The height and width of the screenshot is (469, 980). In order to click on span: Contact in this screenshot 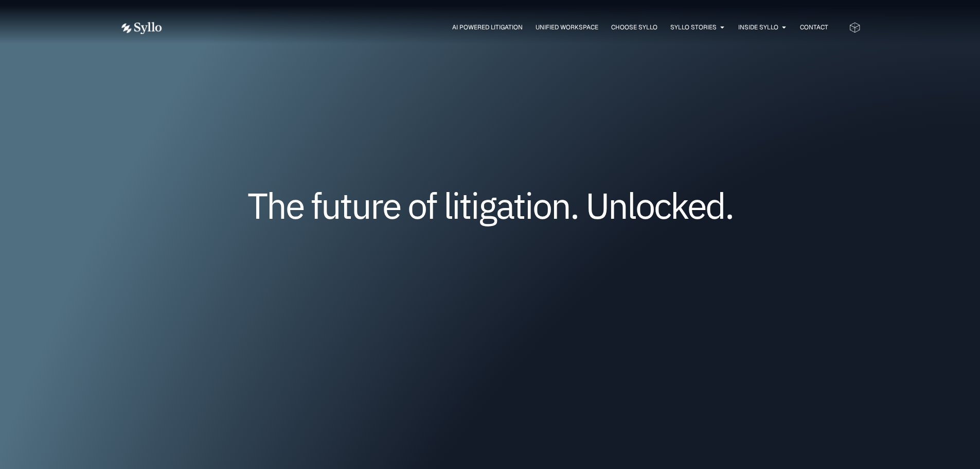, I will do `click(814, 28)`.